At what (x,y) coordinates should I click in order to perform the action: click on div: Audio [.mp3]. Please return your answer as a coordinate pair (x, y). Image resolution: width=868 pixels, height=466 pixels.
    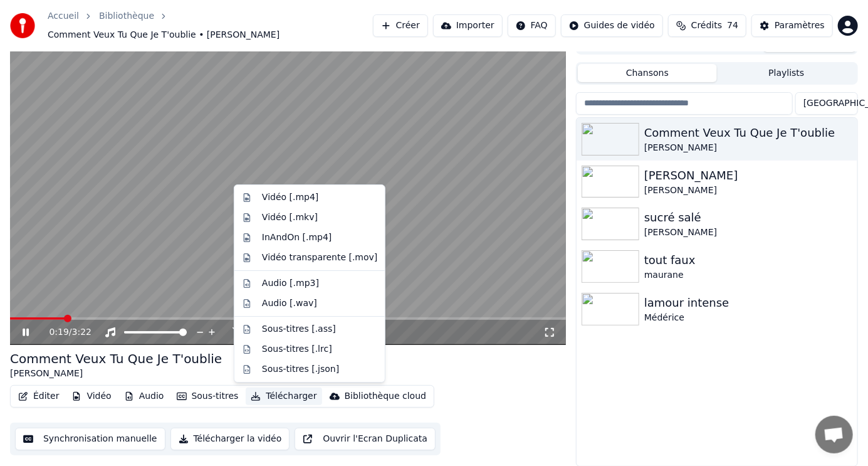
    Looking at the image, I should click on (290, 284).